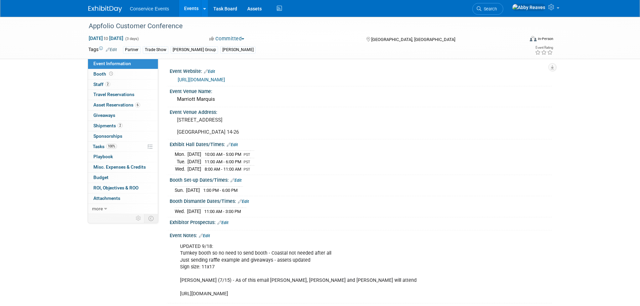 The width and height of the screenshot is (640, 306). What do you see at coordinates (117, 105) in the screenshot?
I see `span: Asset Reservations` at bounding box center [117, 105].